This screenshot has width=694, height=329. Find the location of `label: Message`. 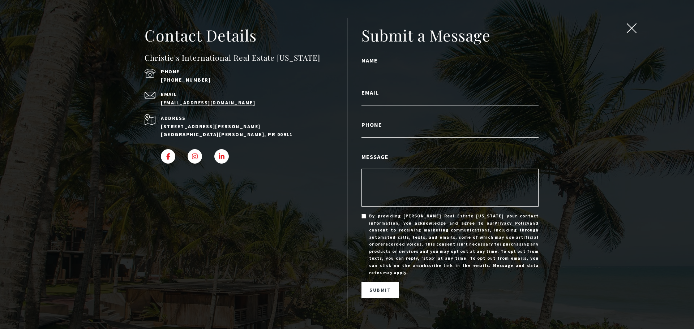

label: Message is located at coordinates (450, 157).